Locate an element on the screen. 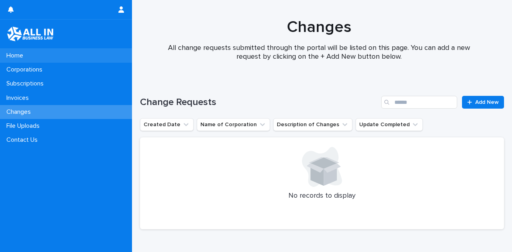 This screenshot has height=252, width=512. span: Add New is located at coordinates (487, 102).